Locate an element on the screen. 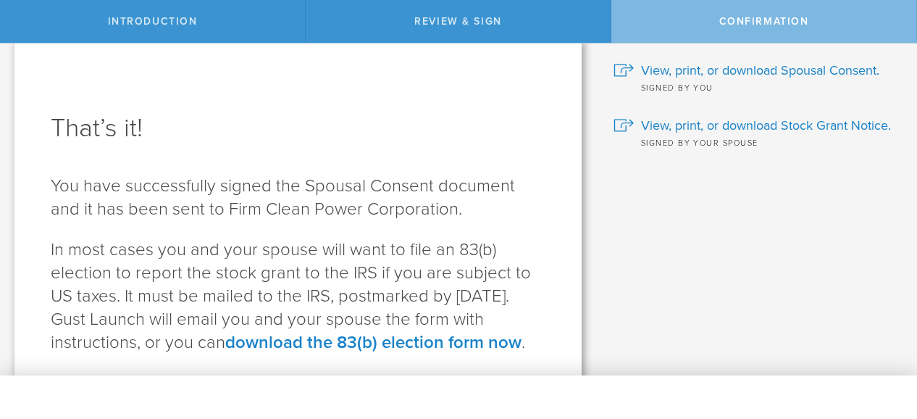  span: Review & Sign is located at coordinates (458, 21).